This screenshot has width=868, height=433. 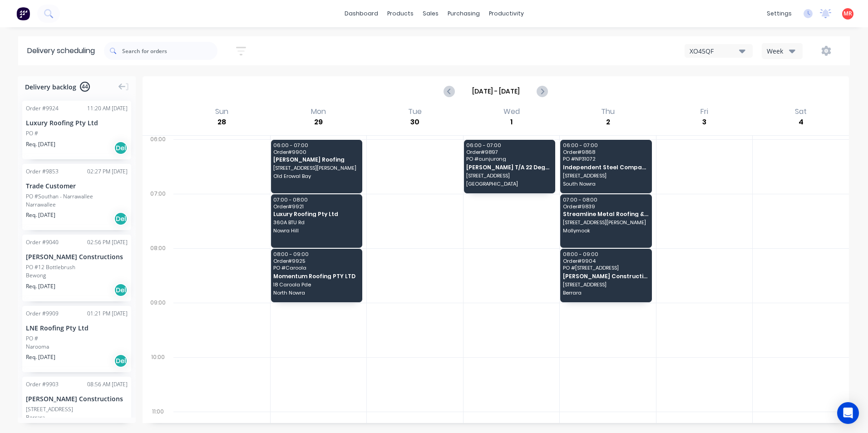 What do you see at coordinates (61, 51) in the screenshot?
I see `div: Delivery scheduling` at bounding box center [61, 51].